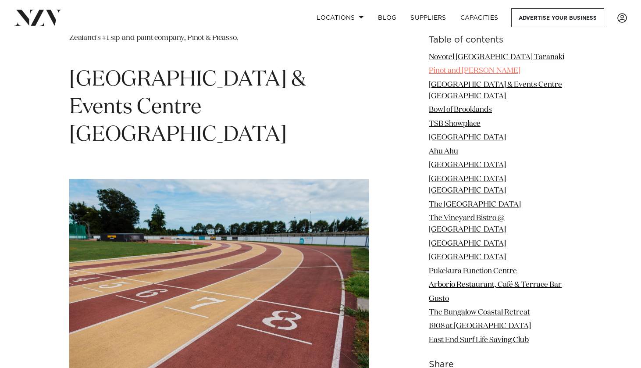  What do you see at coordinates (495, 284) in the screenshot?
I see `a: Arborio Restaurant, Café & Terrace Bar` at bounding box center [495, 284].